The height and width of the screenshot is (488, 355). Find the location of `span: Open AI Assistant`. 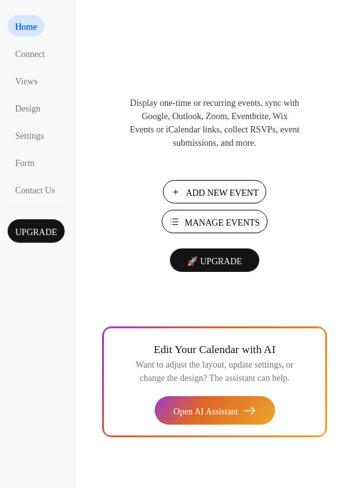

span: Open AI Assistant is located at coordinates (206, 412).